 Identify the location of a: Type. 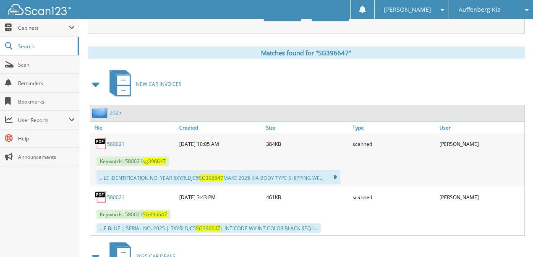
(394, 128).